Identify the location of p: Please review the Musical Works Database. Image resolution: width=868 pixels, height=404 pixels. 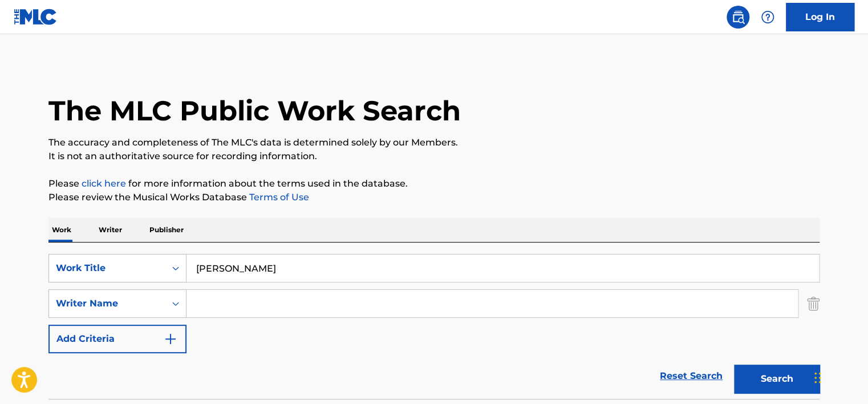
(434, 197).